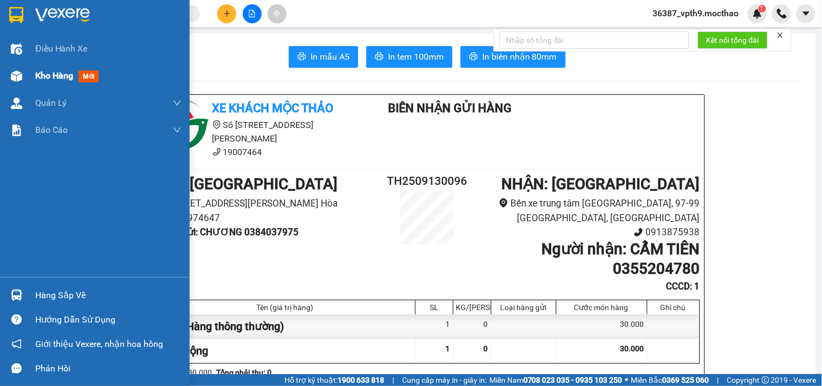  Describe the element at coordinates (732, 40) in the screenshot. I see `button: Kết nối tổng đài` at that location.